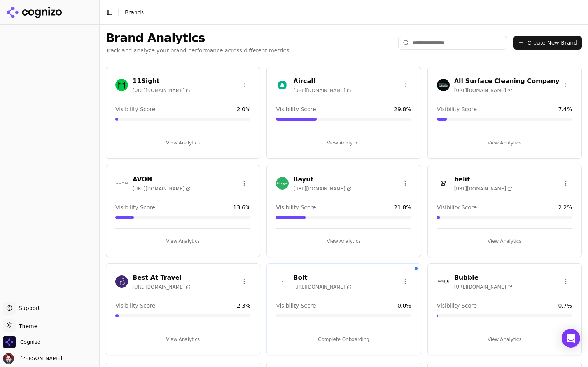  Describe the element at coordinates (282, 85) in the screenshot. I see `img: Aircall` at that location.